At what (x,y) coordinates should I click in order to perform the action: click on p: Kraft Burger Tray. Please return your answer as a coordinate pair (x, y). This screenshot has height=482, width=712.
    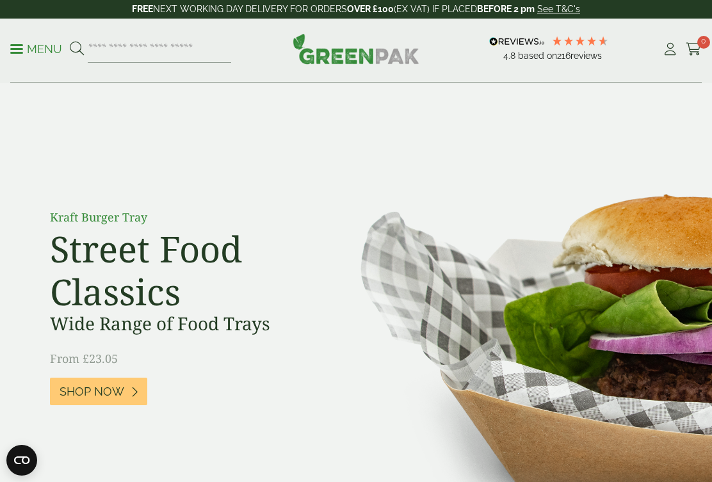
    Looking at the image, I should click on (194, 217).